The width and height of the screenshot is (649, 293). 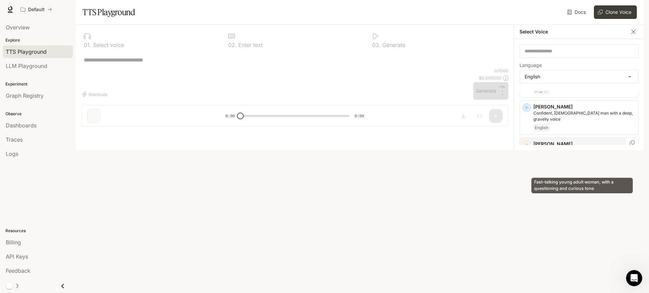 What do you see at coordinates (490, 78) in the screenshot?
I see `p: $ 0.000000` at bounding box center [490, 78].